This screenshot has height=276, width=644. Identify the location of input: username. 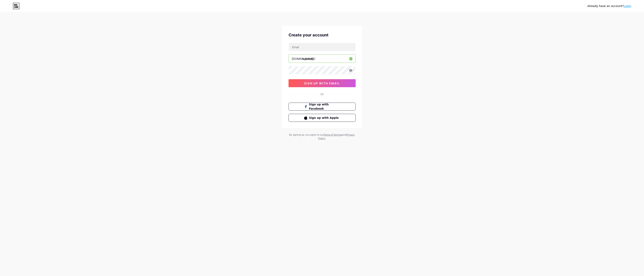
(322, 59).